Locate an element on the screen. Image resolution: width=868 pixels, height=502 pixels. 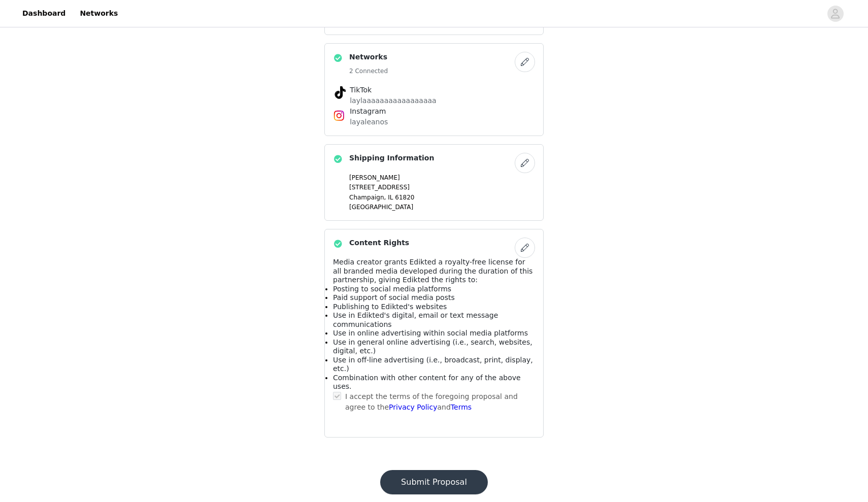
span: Champaign, is located at coordinates (368, 198).